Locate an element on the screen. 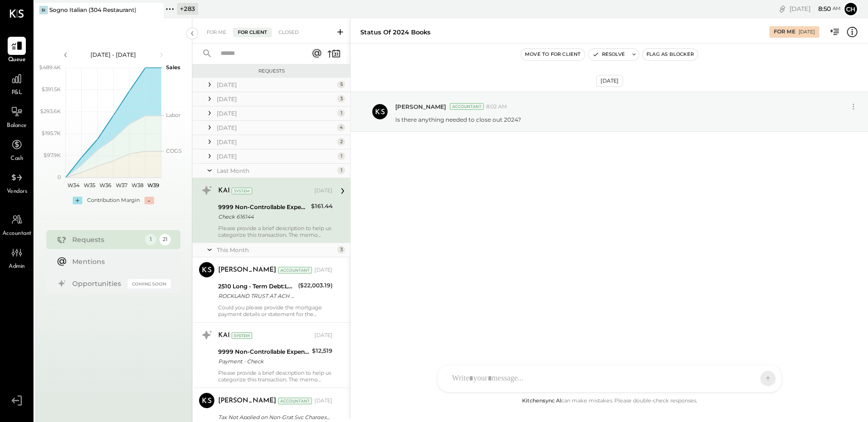  text: W35 is located at coordinates (90, 185).